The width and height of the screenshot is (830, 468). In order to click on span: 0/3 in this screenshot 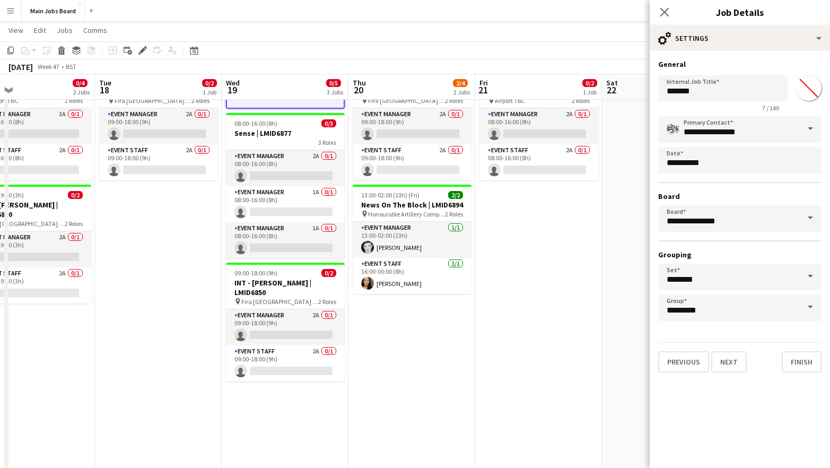, I will do `click(329, 123)`.